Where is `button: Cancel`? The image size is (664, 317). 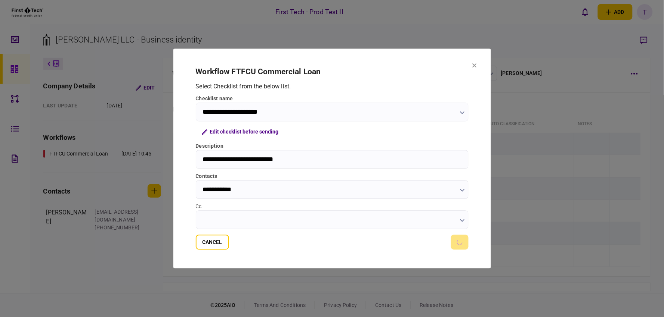 button: Cancel is located at coordinates (212, 243).